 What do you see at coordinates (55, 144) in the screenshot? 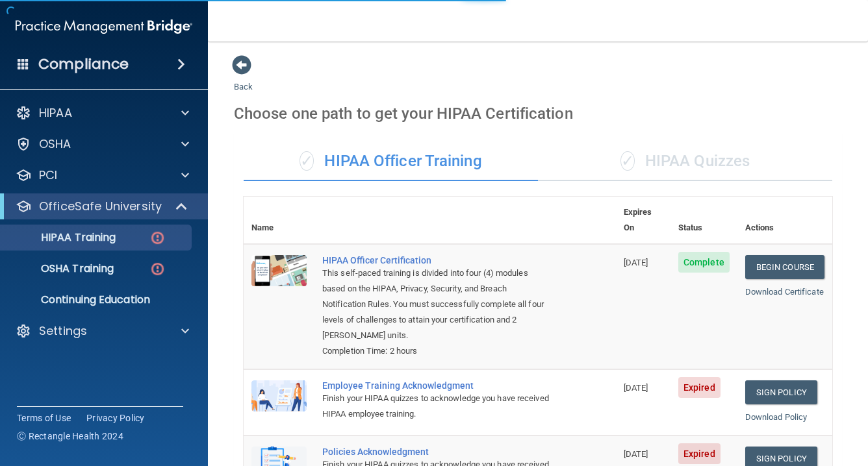
I see `p: OSHA` at bounding box center [55, 144].